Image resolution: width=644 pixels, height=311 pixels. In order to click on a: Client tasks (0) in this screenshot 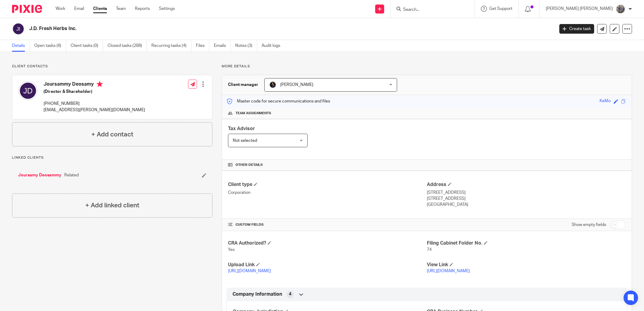, I will do `click(87, 46)`.